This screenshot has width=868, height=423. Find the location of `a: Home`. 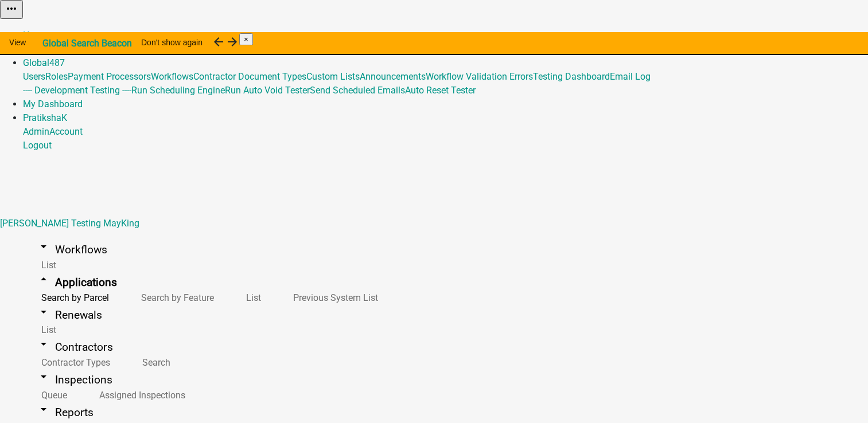

a: Home is located at coordinates (35, 35).